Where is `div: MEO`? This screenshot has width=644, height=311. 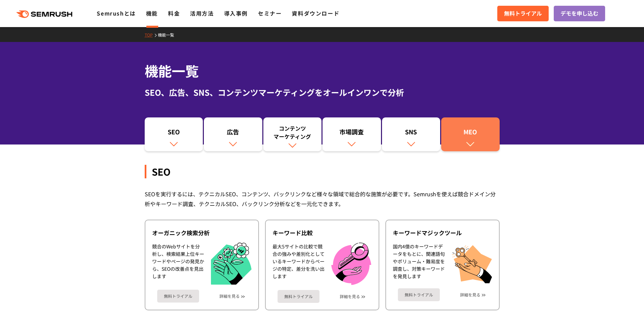 div: MEO is located at coordinates (470, 133).